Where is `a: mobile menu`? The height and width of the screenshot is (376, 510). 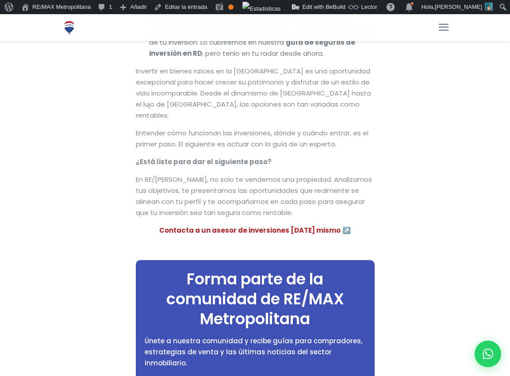 a: mobile menu is located at coordinates (443, 27).